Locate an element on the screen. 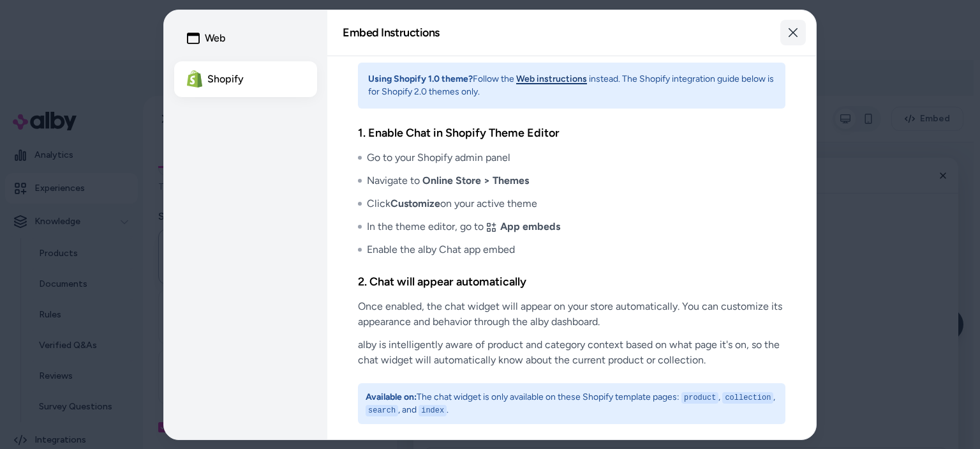 The image size is (980, 449). button: Shopify is located at coordinates (246, 79).